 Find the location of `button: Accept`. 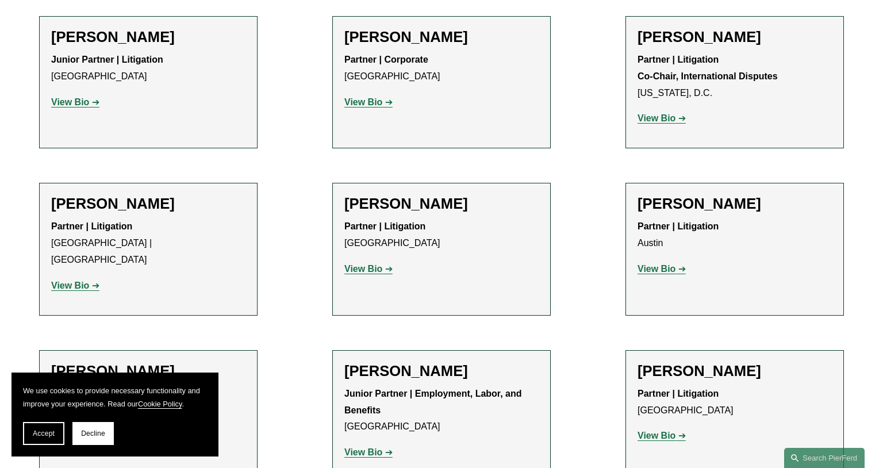

button: Accept is located at coordinates (44, 433).